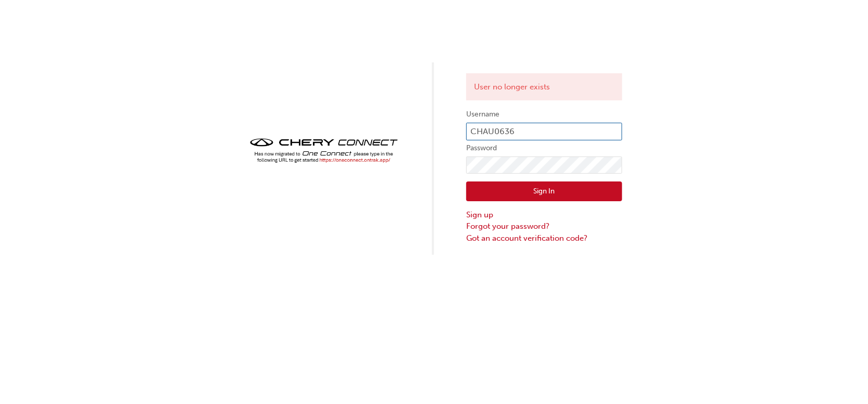  What do you see at coordinates (544, 238) in the screenshot?
I see `a: Got an account verification code?` at bounding box center [544, 238].